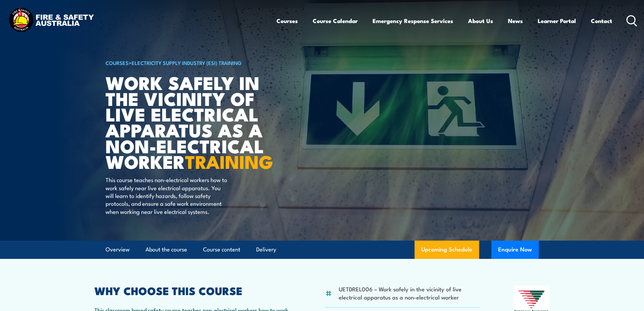  What do you see at coordinates (410, 293) in the screenshot?
I see `li: UETDREL006 – Work safely in the vicinity of live electrical apparatus as a non-electrical worker` at bounding box center [410, 293].